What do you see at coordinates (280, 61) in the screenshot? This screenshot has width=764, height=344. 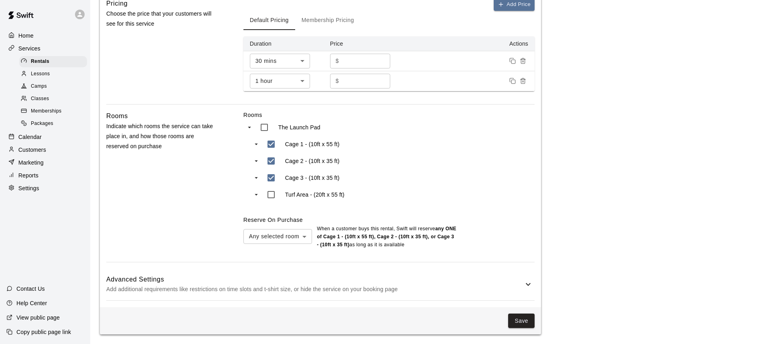 I see `div: 30 mins` at bounding box center [280, 61].